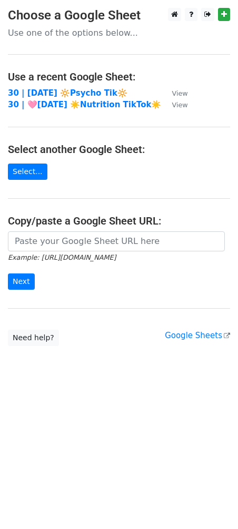 The height and width of the screenshot is (529, 238). Describe the element at coordinates (119, 149) in the screenshot. I see `h4: Select another Google Sheet:` at that location.